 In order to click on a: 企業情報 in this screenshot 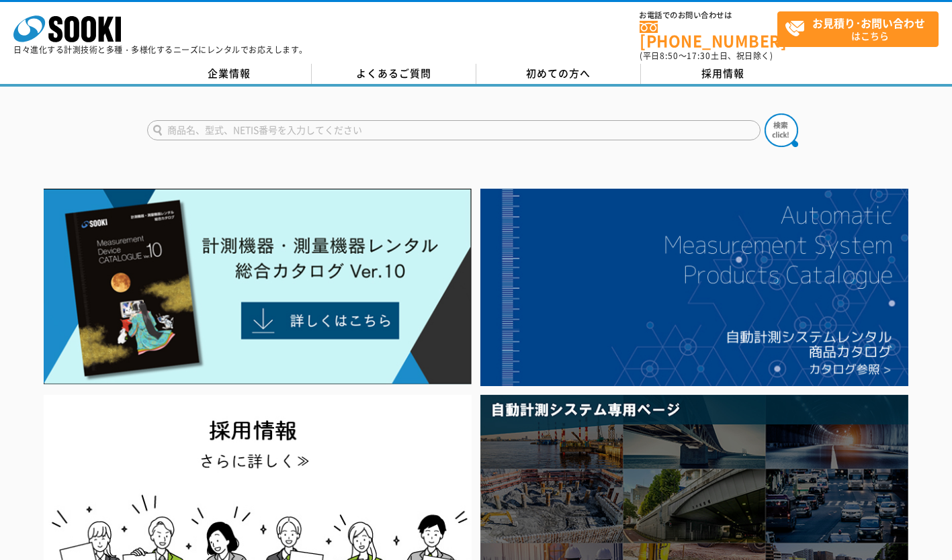, I will do `click(229, 74)`.